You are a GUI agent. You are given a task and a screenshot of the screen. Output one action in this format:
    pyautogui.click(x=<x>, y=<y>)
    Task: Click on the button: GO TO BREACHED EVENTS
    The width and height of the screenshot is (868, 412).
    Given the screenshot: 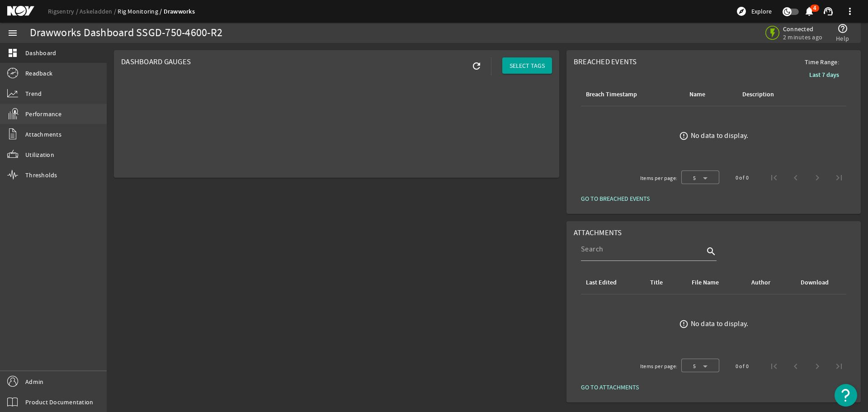 What is the action you would take?
    pyautogui.click(x=615, y=199)
    